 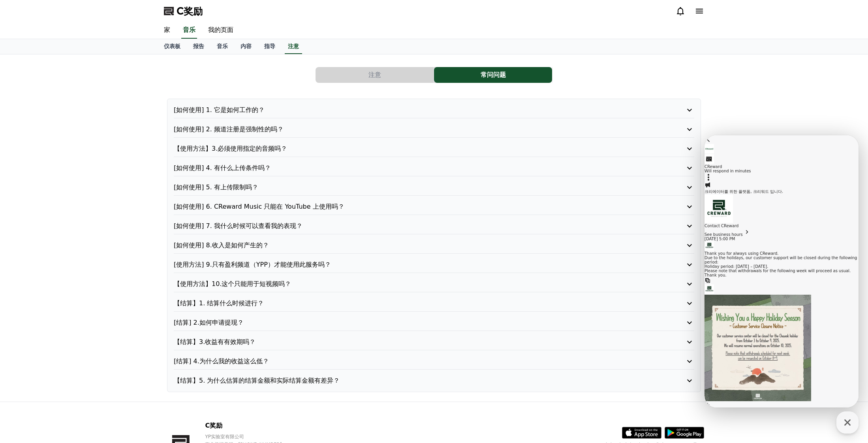 What do you see at coordinates (434, 323) in the screenshot?
I see `button: [结算] 2.如何申请提现？` at bounding box center [434, 323].